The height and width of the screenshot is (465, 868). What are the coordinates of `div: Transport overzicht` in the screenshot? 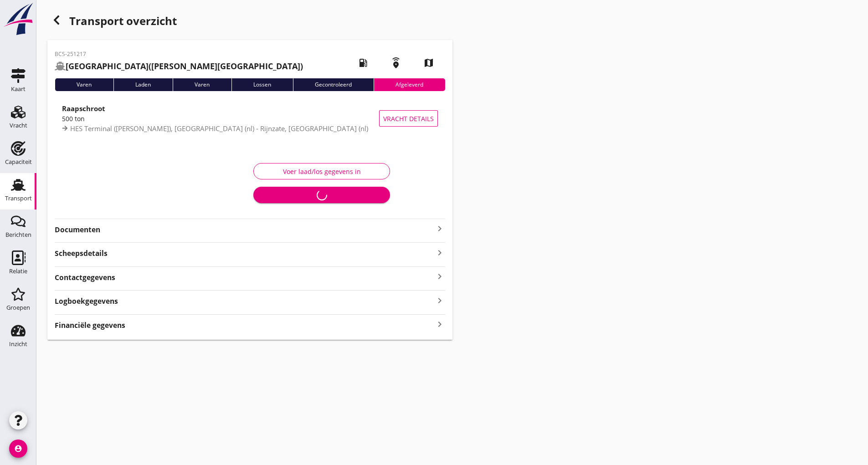 It's located at (249, 22).